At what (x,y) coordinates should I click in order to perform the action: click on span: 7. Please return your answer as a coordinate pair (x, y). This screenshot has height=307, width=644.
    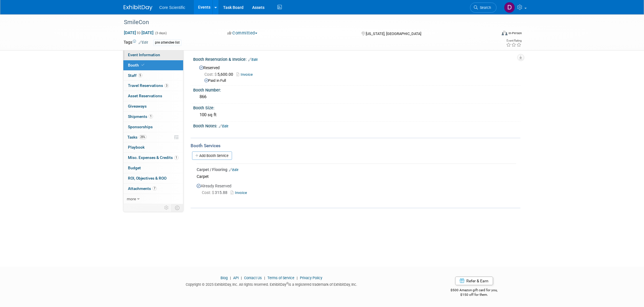
    Looking at the image, I should click on (154, 188).